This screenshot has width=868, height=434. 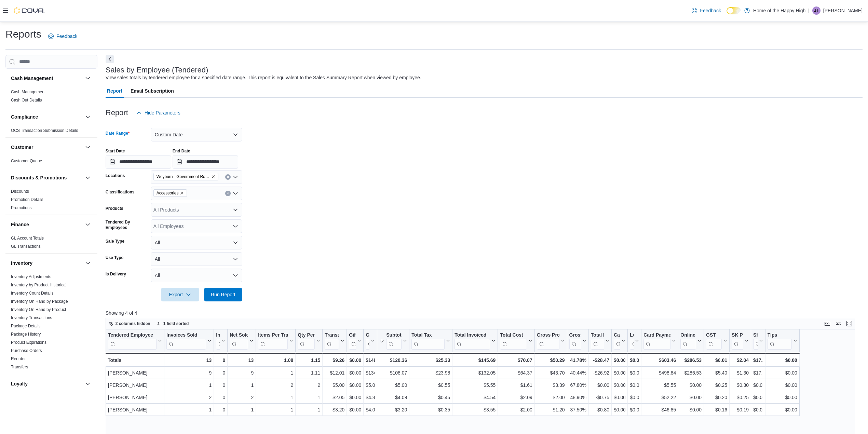 I want to click on div: SK Vape GST, so click(x=755, y=334).